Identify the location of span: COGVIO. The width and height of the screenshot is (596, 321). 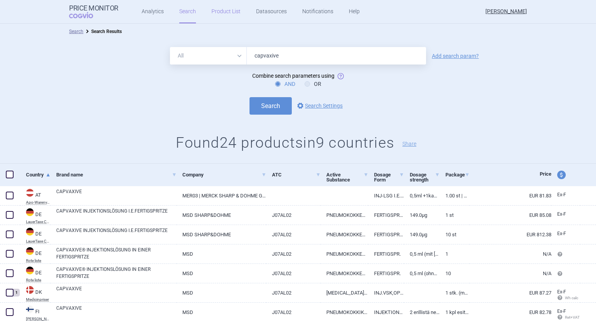
(87, 15).